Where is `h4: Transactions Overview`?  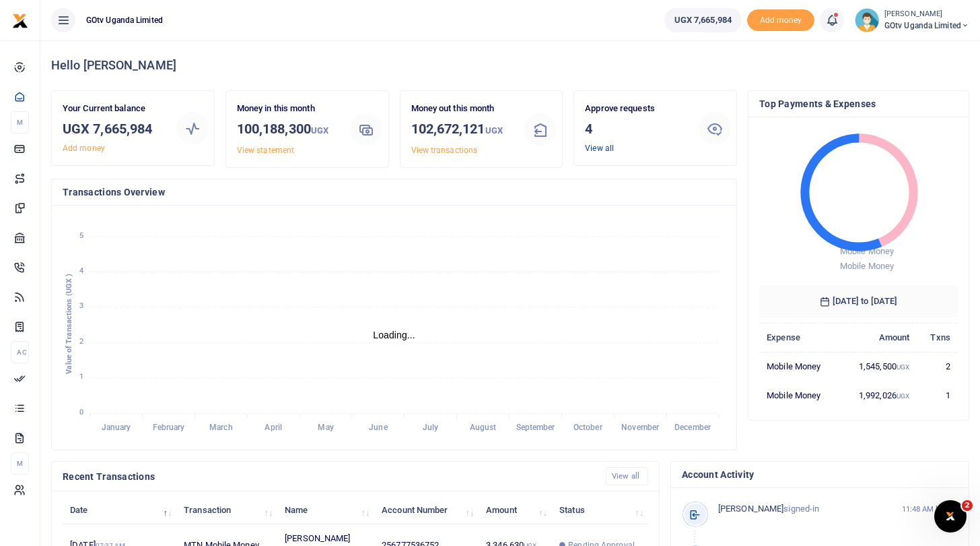
h4: Transactions Overview is located at coordinates (394, 192).